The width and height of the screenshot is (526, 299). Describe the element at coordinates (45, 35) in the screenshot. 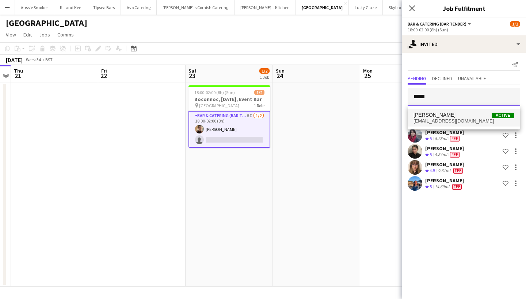

I see `a: Jobs` at that location.